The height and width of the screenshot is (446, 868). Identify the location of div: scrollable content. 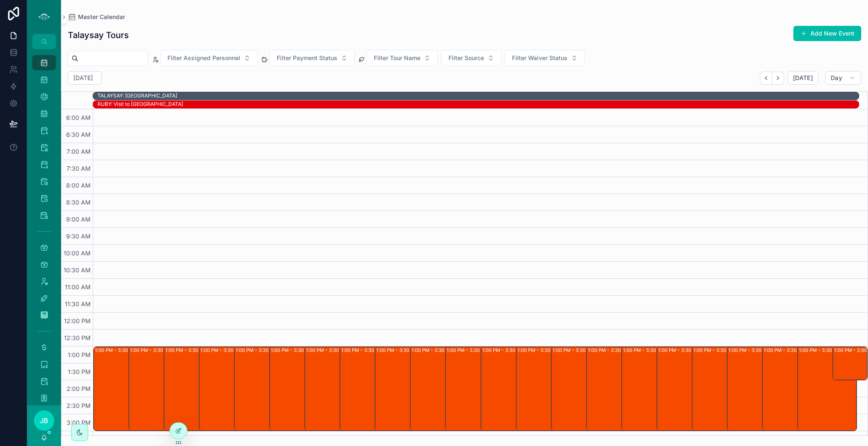
(44, 227).